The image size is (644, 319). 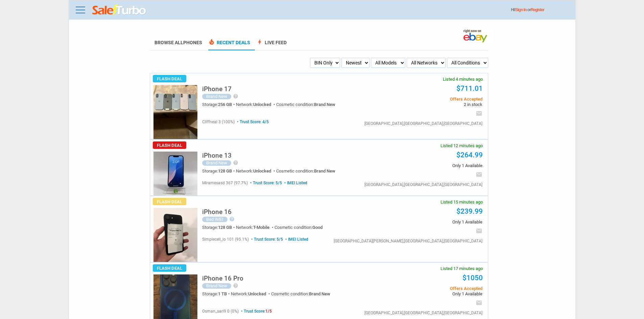 What do you see at coordinates (223, 279) in the screenshot?
I see `a: iPhone 16 Pro` at bounding box center [223, 279].